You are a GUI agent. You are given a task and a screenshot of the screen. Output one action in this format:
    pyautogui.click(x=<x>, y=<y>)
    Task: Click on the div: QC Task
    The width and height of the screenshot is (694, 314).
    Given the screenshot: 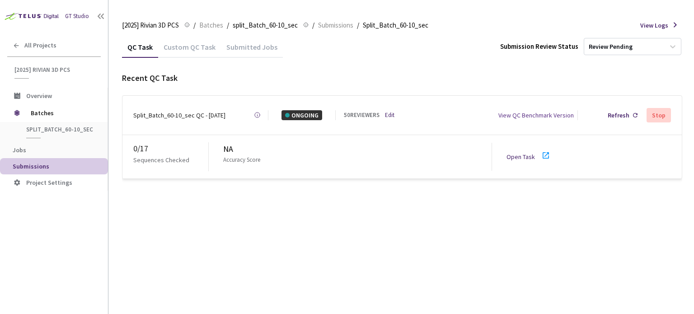 What is the action you would take?
    pyautogui.click(x=140, y=50)
    